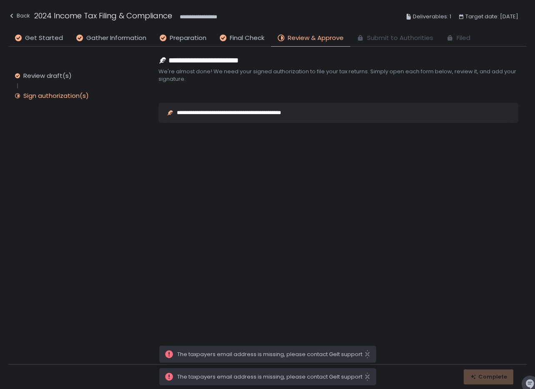  I want to click on span: We're almost done! We need your signed authorization to file your tax returns. Simply open each f..., so click(338, 75).